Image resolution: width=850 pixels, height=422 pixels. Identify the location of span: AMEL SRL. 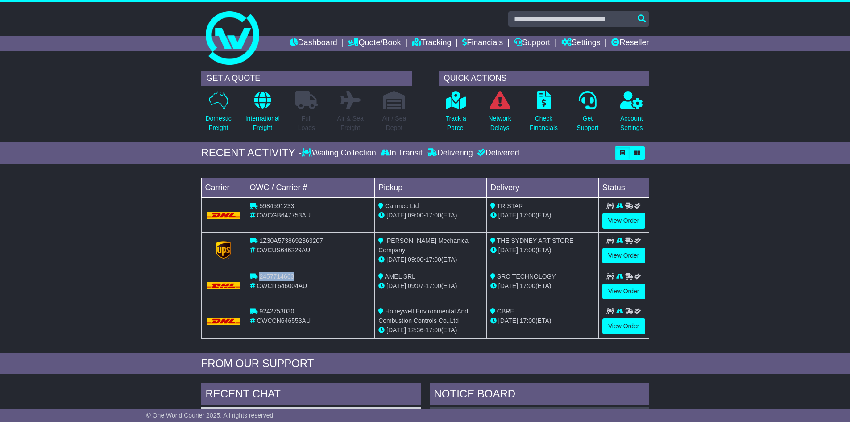
(400, 276).